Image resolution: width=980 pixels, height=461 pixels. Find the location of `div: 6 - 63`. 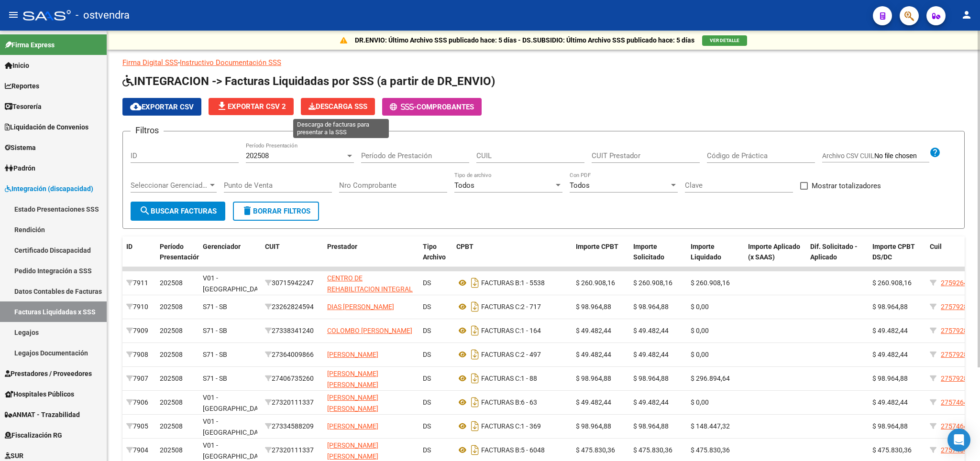

div: 6 - 63 is located at coordinates (512, 402).